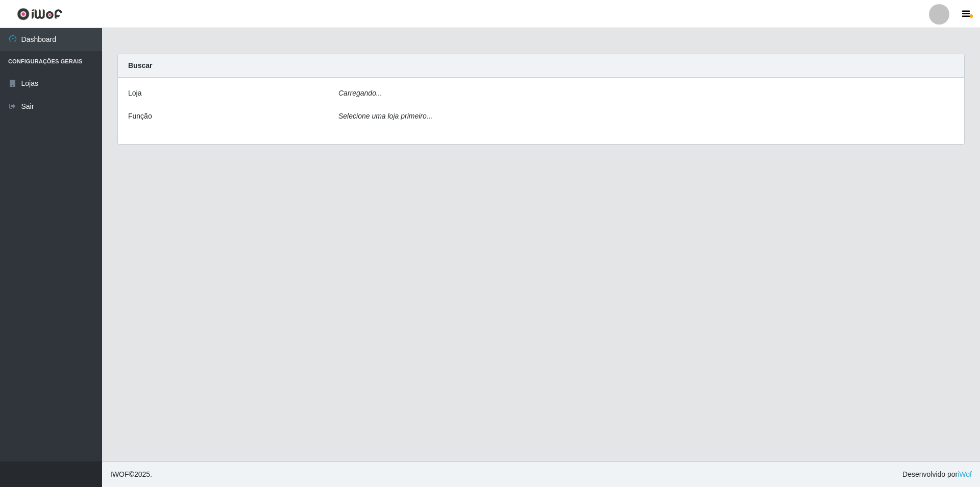 The width and height of the screenshot is (980, 487). Describe the element at coordinates (385, 116) in the screenshot. I see `i: Selecione uma loja primeiro...` at that location.